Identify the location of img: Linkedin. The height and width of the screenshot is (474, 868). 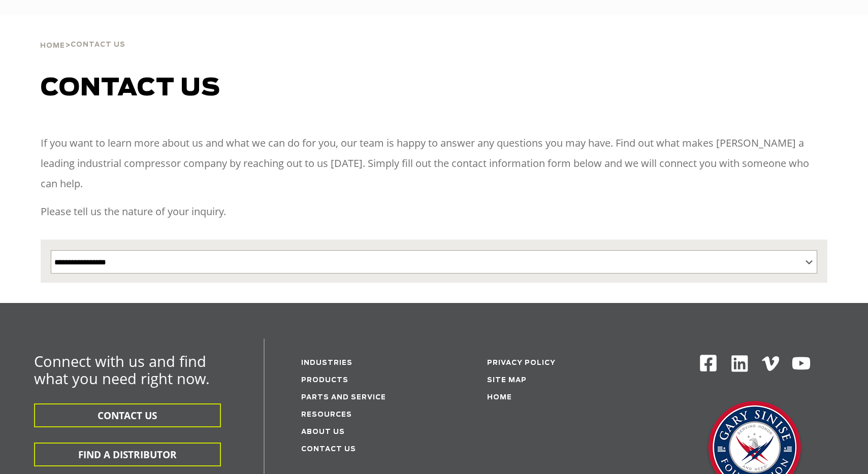
(740, 363).